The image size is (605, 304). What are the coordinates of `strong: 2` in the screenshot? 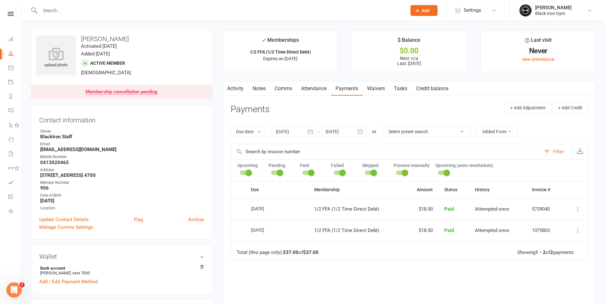 It's located at (552, 253).